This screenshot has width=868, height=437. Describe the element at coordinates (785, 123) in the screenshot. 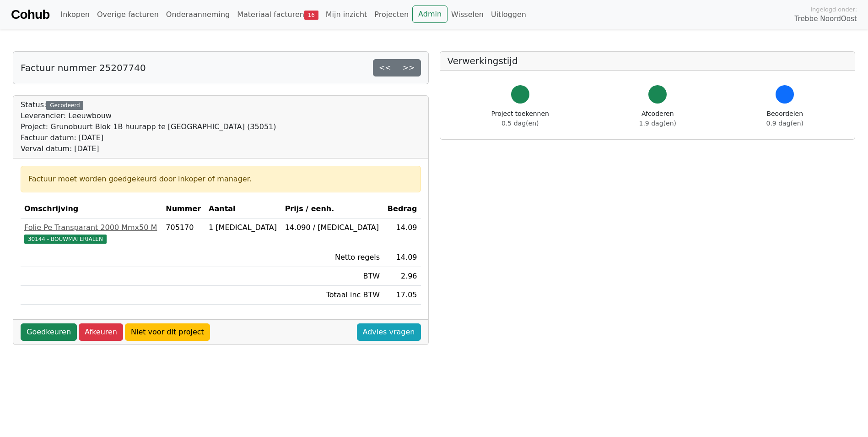

I see `span: 0.9 dag(en)` at that location.